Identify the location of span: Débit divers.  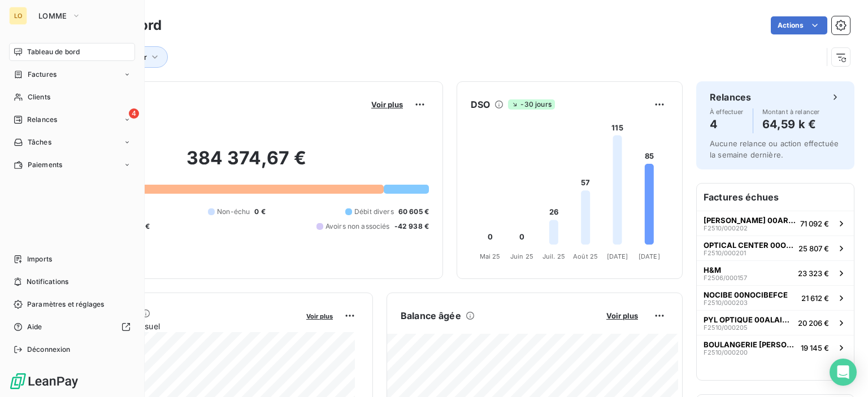
(374, 211).